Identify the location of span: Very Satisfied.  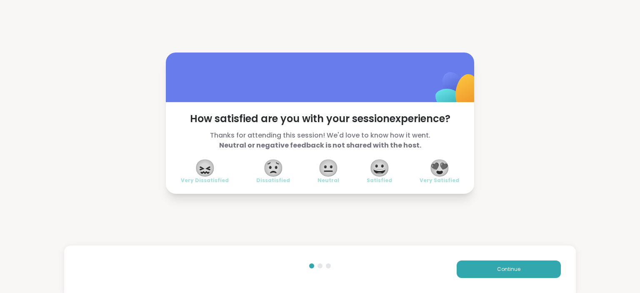
(439, 180).